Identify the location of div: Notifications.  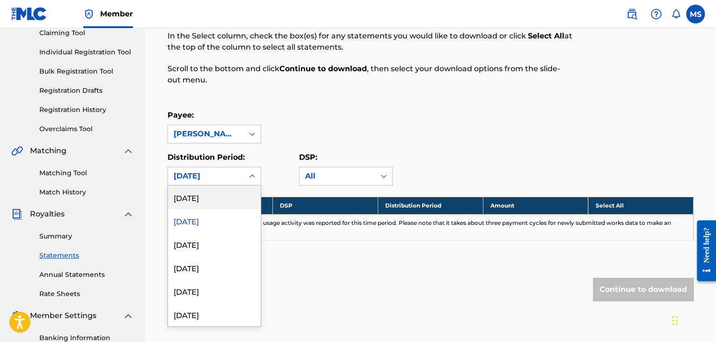
(676, 14).